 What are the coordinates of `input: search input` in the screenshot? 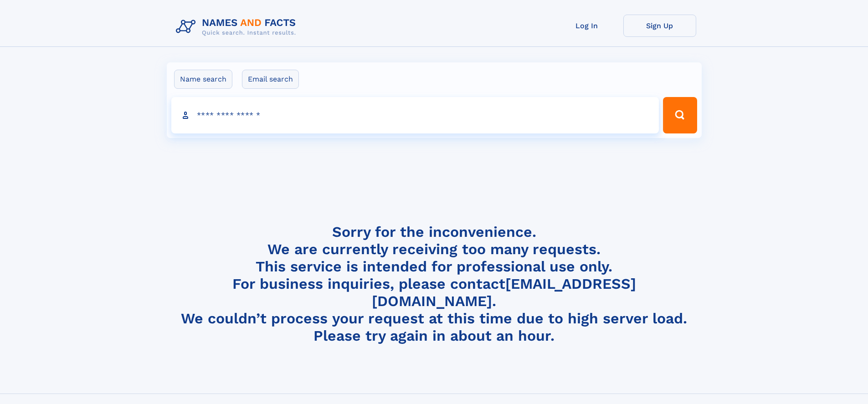 It's located at (415, 115).